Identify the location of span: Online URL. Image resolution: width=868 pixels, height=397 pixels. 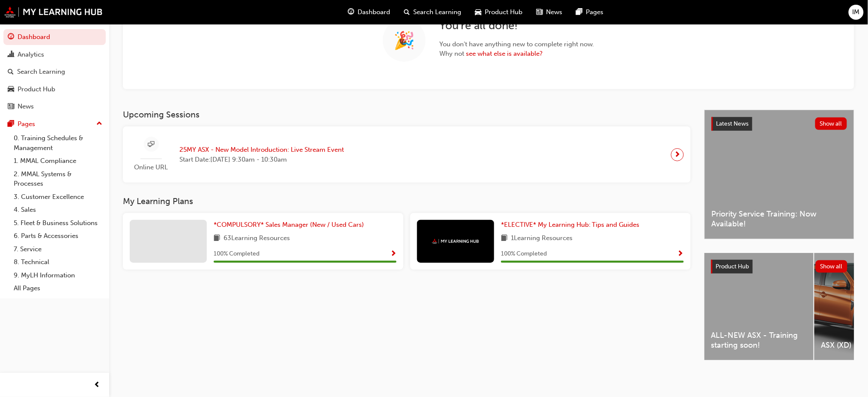
(151, 167).